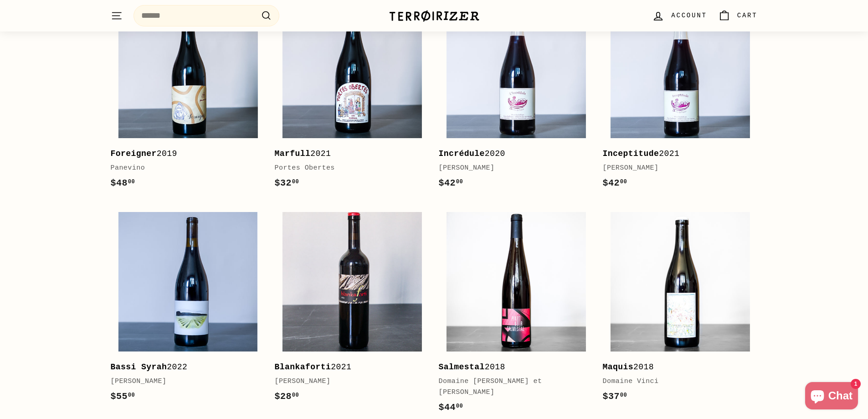 Image resolution: width=868 pixels, height=419 pixels. I want to click on b: Marfull, so click(292, 154).